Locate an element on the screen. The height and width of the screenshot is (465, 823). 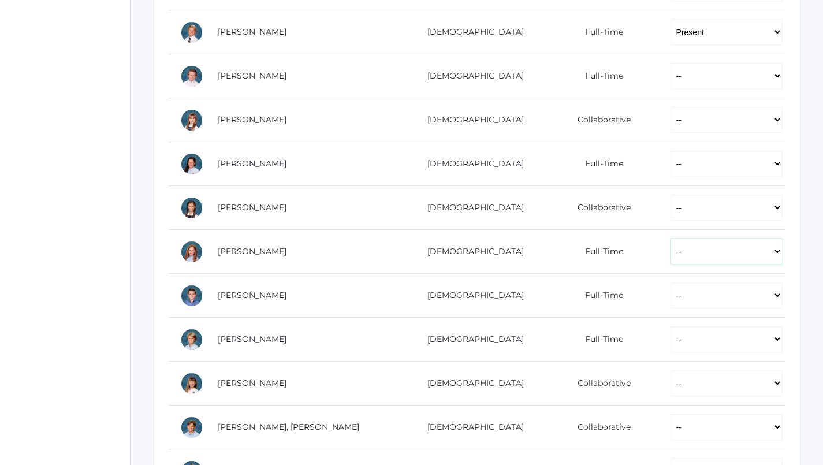
div: Timothy Edlin is located at coordinates (192, 76).